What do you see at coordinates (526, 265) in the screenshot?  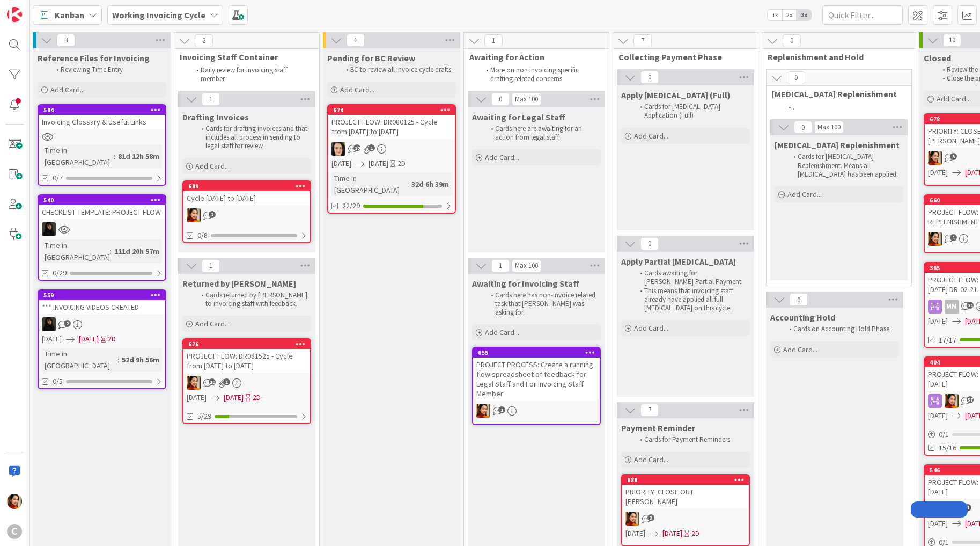 I see `div: Max 100` at bounding box center [526, 265].